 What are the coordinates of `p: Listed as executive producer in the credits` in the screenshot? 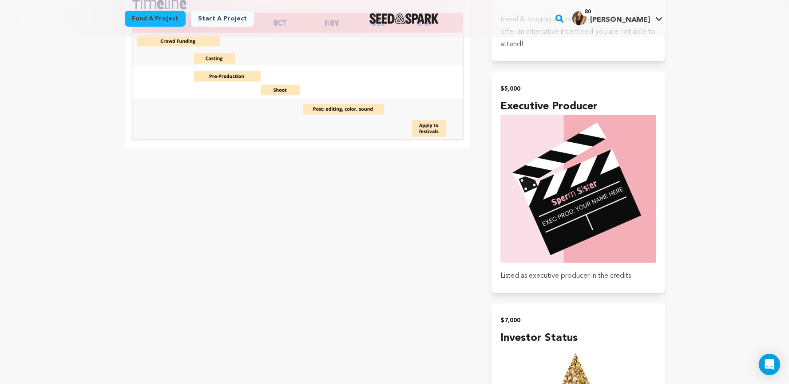 It's located at (578, 276).